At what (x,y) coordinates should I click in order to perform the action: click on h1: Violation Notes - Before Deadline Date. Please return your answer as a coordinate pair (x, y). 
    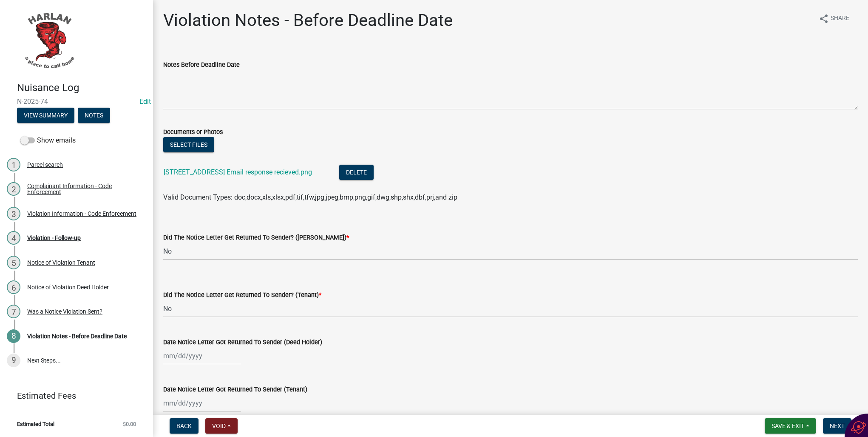
    Looking at the image, I should click on (308, 20).